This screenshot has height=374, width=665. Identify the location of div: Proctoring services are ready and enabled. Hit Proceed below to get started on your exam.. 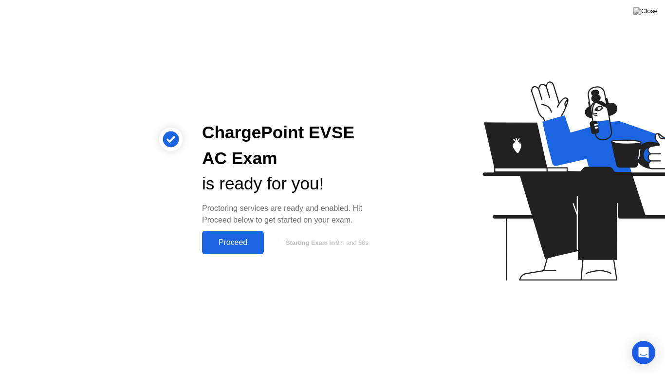
(293, 214).